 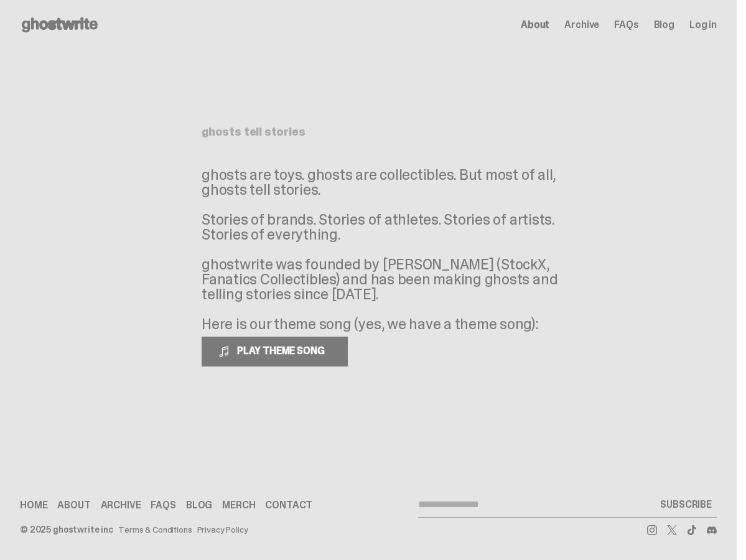 What do you see at coordinates (582, 25) in the screenshot?
I see `span: Archive` at bounding box center [582, 25].